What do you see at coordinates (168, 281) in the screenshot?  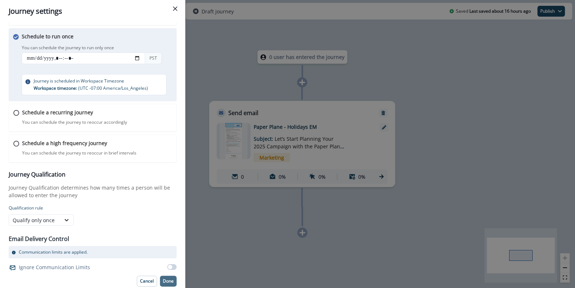 I see `button: Done` at bounding box center [168, 281].